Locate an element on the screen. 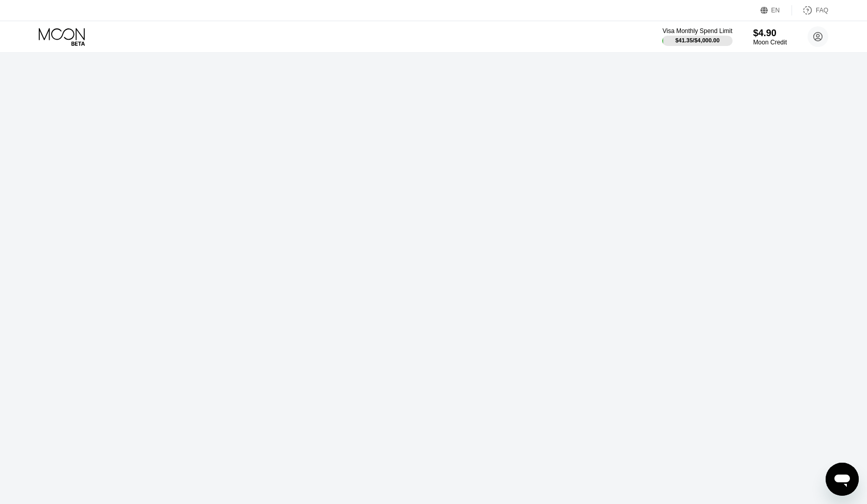 The width and height of the screenshot is (867, 504). div: $4.90 is located at coordinates (770, 33).